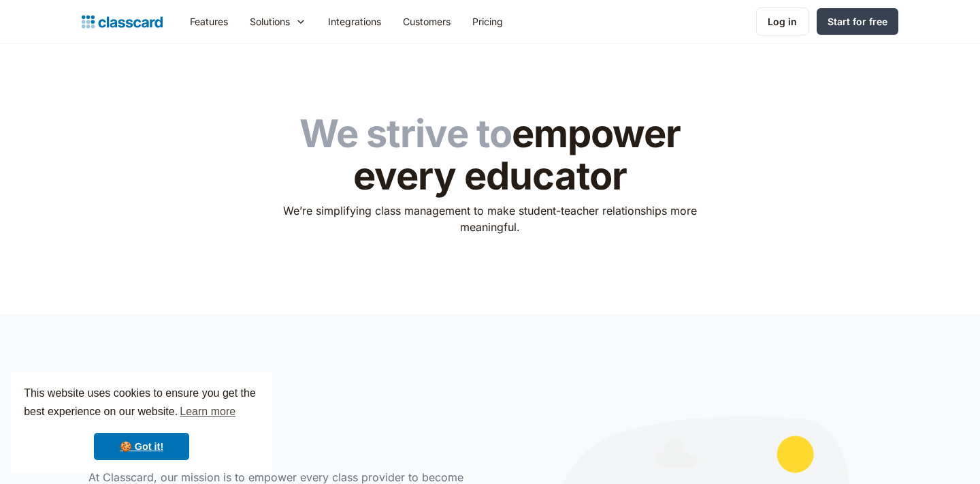 Image resolution: width=980 pixels, height=484 pixels. Describe the element at coordinates (427, 21) in the screenshot. I see `a: Customers` at that location.